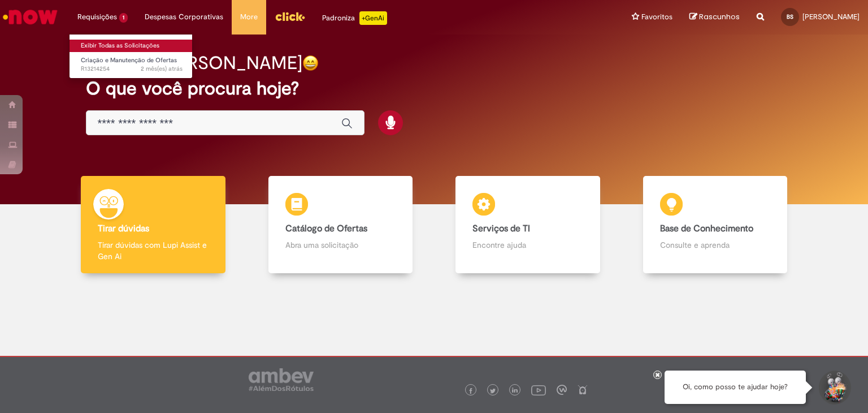  I want to click on a: Catálogo de Ofertas Abra uma solicitação, so click(341, 225).